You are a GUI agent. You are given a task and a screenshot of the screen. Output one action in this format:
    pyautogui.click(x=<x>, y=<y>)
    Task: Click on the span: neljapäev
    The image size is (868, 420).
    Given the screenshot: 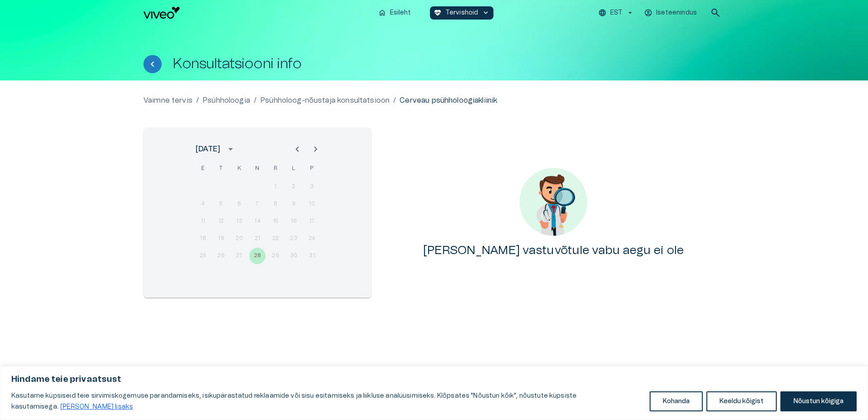 What is the action you would take?
    pyautogui.click(x=258, y=168)
    